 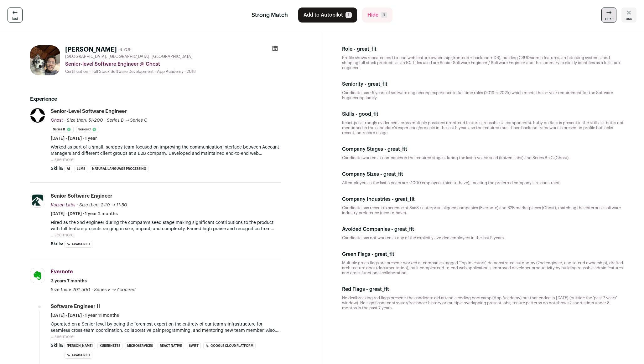 What do you see at coordinates (377, 15) in the screenshot?
I see `button: HideR` at bounding box center [377, 15].